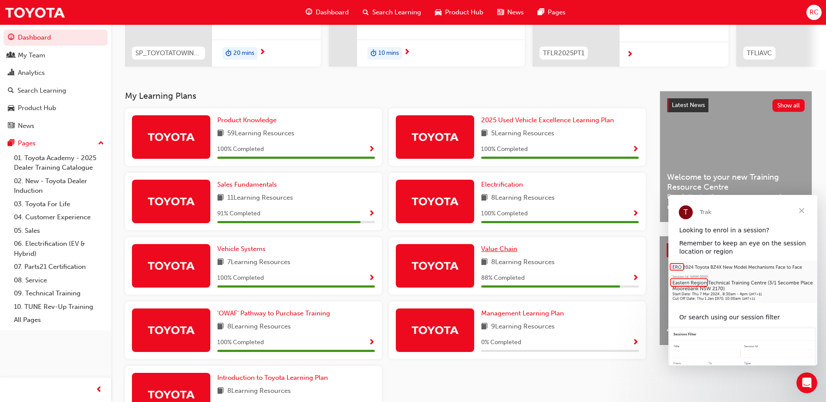  I want to click on span: 91 % Completed, so click(239, 214).